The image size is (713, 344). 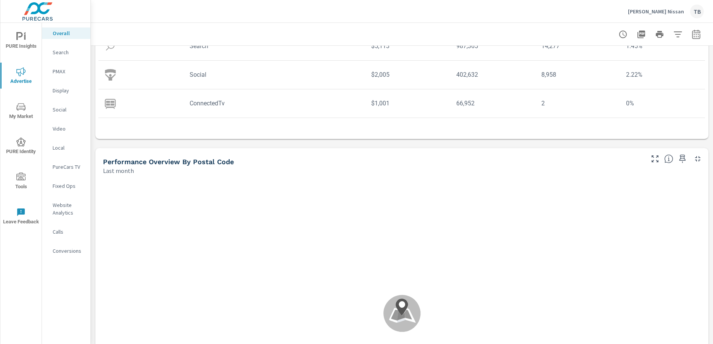 What do you see at coordinates (493, 74) in the screenshot?
I see `td: 402,632` at bounding box center [493, 74].